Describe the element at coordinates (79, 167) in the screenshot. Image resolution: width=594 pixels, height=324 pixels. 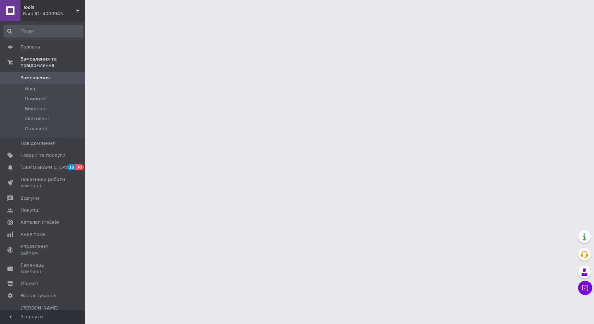
I see `span: 30` at that location.